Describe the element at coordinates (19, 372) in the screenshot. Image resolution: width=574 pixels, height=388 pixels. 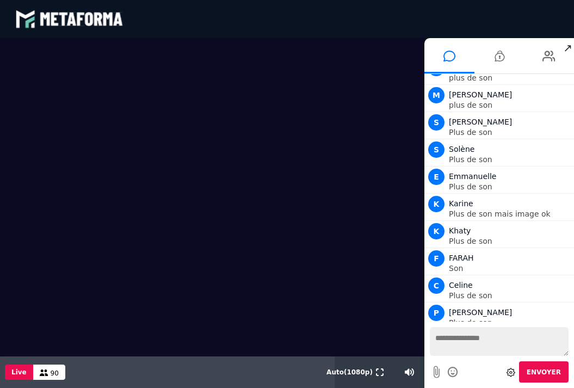
I see `button: Live` at that location.